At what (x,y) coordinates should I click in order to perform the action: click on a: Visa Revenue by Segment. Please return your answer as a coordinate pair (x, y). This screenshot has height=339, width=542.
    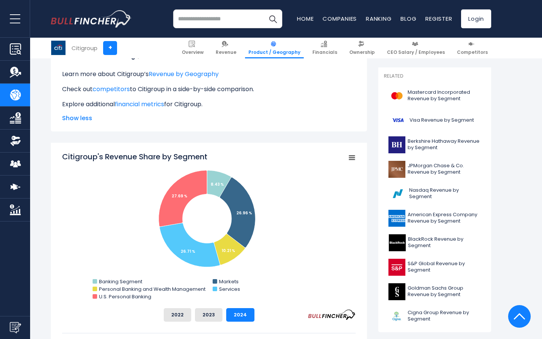
    Looking at the image, I should click on (435, 120).